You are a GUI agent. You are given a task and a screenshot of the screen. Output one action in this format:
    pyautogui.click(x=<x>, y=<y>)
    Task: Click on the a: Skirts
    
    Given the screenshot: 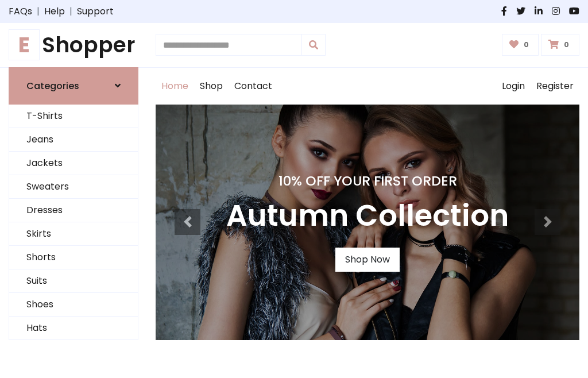 What is the action you would take?
    pyautogui.click(x=74, y=234)
    